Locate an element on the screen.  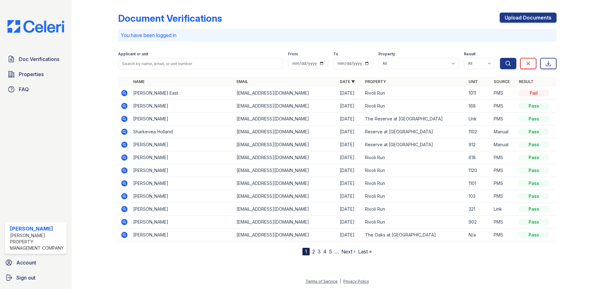
div: 1 is located at coordinates (306, 251).